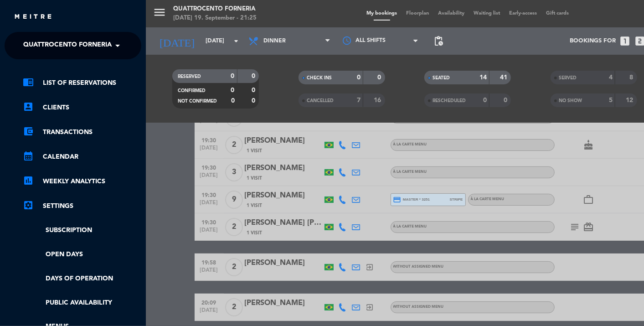  What do you see at coordinates (82, 279) in the screenshot?
I see `a: Days of operation` at bounding box center [82, 279].